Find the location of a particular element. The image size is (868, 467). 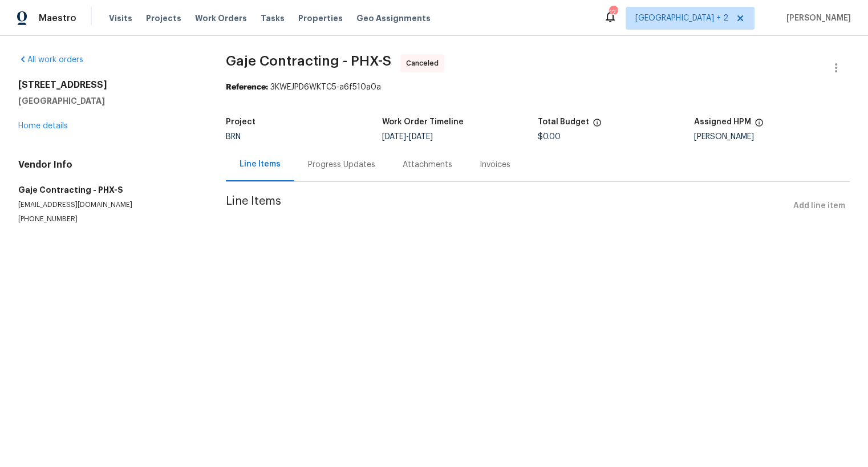

h4: Vendor Info is located at coordinates (108, 165).